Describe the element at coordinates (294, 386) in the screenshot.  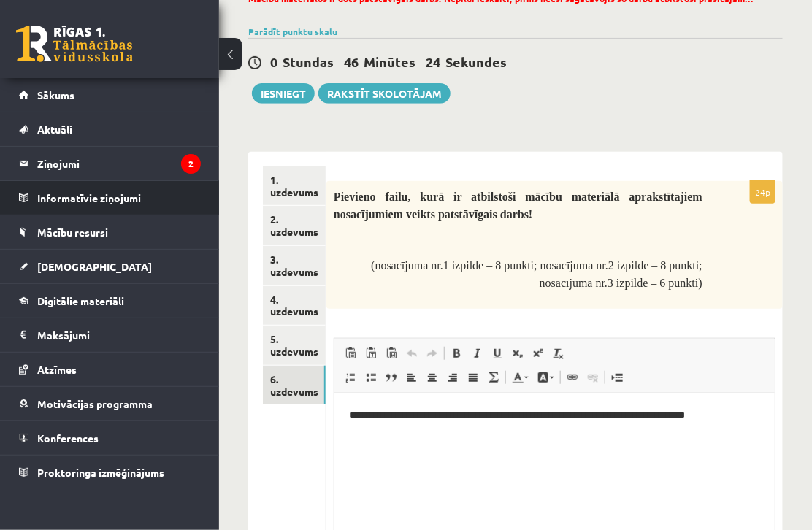
I see `a: 6. uzdevums` at that location.